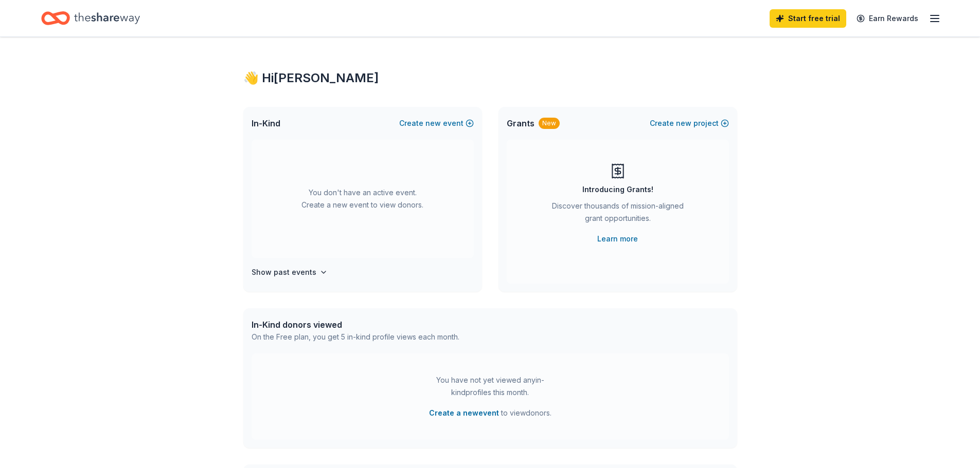 The image size is (980, 468). What do you see at coordinates (363, 199) in the screenshot?
I see `div: You don't have an active event. Create a new event to view donors.` at bounding box center [363, 199].